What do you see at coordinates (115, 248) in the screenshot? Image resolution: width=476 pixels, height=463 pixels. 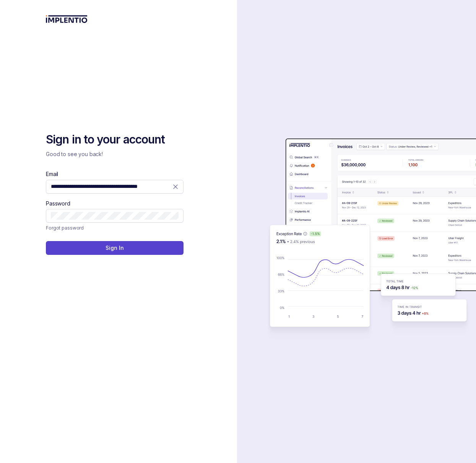 I see `button: Sign In` at bounding box center [115, 248].